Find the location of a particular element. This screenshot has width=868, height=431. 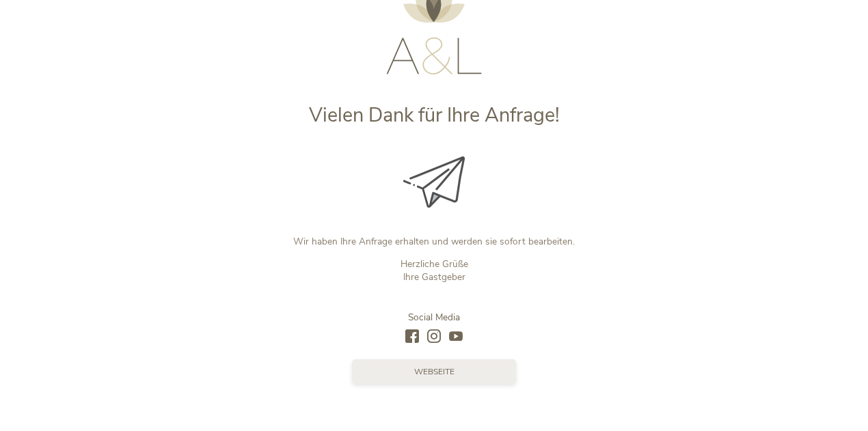

span: Vielen Dank für Ihre Anfrage! is located at coordinates (434, 115).